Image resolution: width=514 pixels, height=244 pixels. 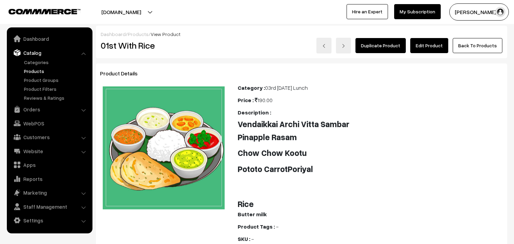 What do you see at coordinates (164, 45) in the screenshot?
I see `h2: 01st With Rice` at bounding box center [164, 45].